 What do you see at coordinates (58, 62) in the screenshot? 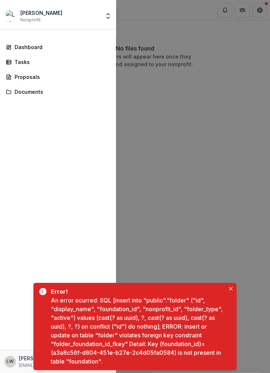
I see `a: Tasks` at bounding box center [58, 62].